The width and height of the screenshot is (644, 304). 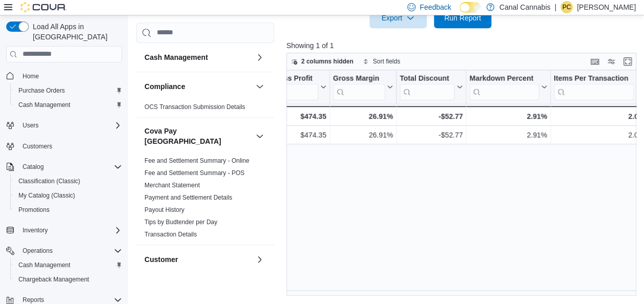 What do you see at coordinates (33, 300) in the screenshot?
I see `span: Reports` at bounding box center [33, 300].